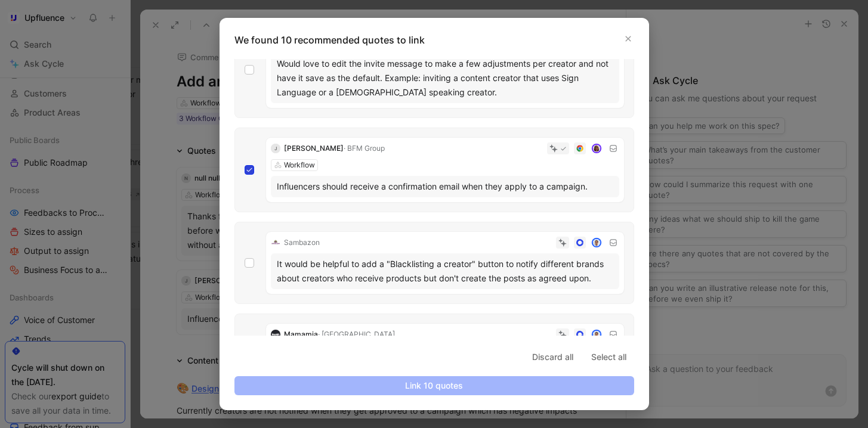  Describe the element at coordinates (609, 357) in the screenshot. I see `span: Select all` at that location.